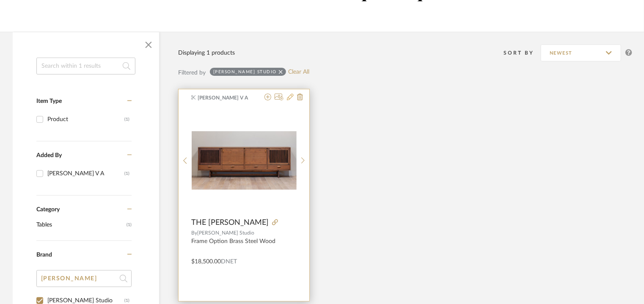 This screenshot has width=644, height=304. Describe the element at coordinates (244, 160) in the screenshot. I see `img: THE JOSEPHINE CREDENZA` at that location.